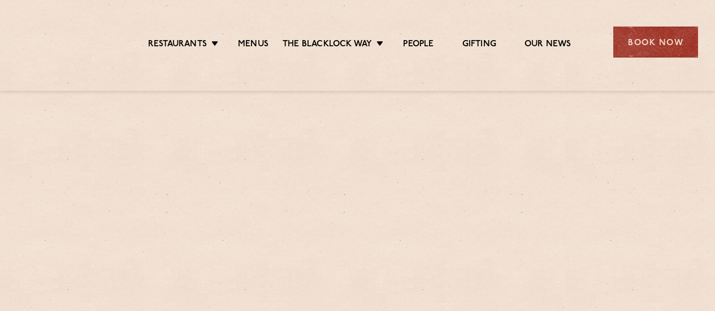  Describe the element at coordinates (479, 45) in the screenshot. I see `a: Gifting` at that location.